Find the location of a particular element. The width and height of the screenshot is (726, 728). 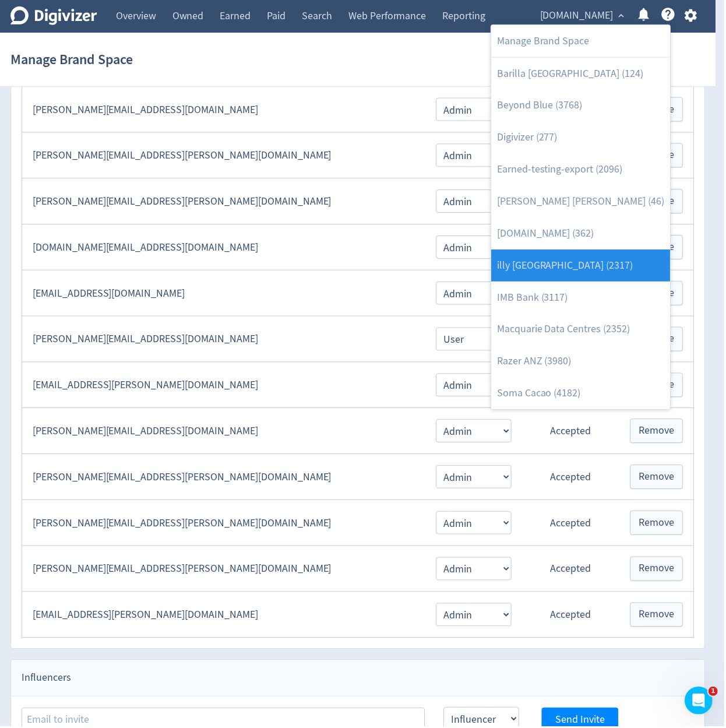

a: Razer ANZ (3980) is located at coordinates (582, 362).